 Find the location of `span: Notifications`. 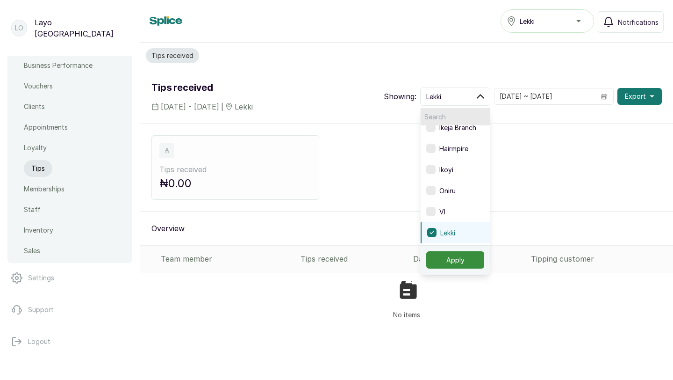

span: Notifications is located at coordinates (638, 22).